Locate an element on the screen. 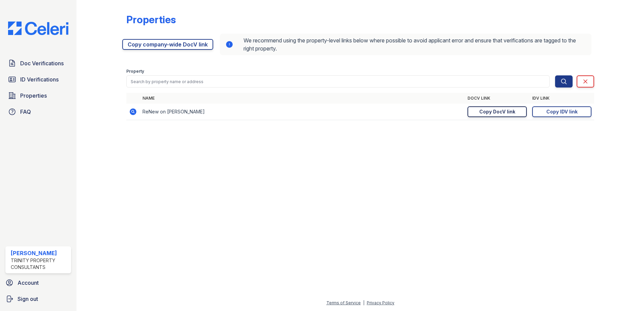 This screenshot has height=311, width=644. div: Copy IDV link is located at coordinates (561, 112).